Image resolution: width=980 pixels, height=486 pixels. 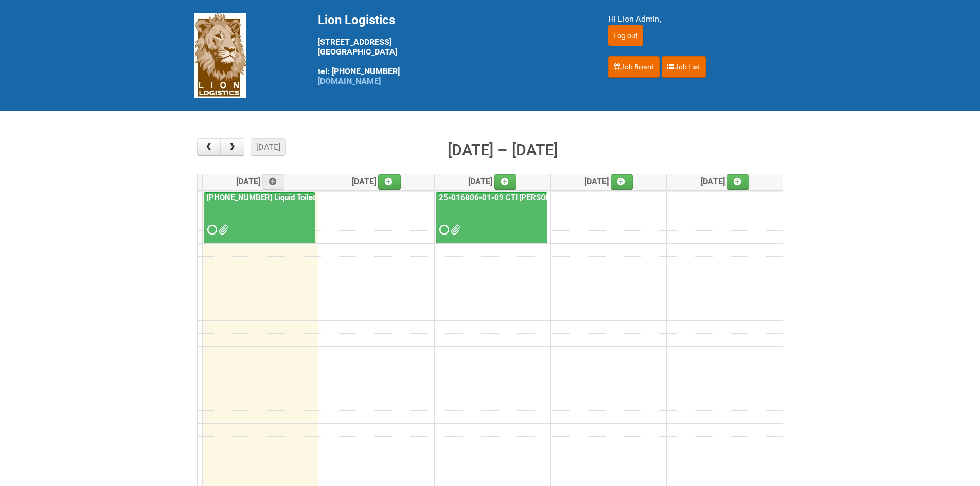 What do you see at coordinates (634, 67) in the screenshot?
I see `a: Job Board` at bounding box center [634, 67].